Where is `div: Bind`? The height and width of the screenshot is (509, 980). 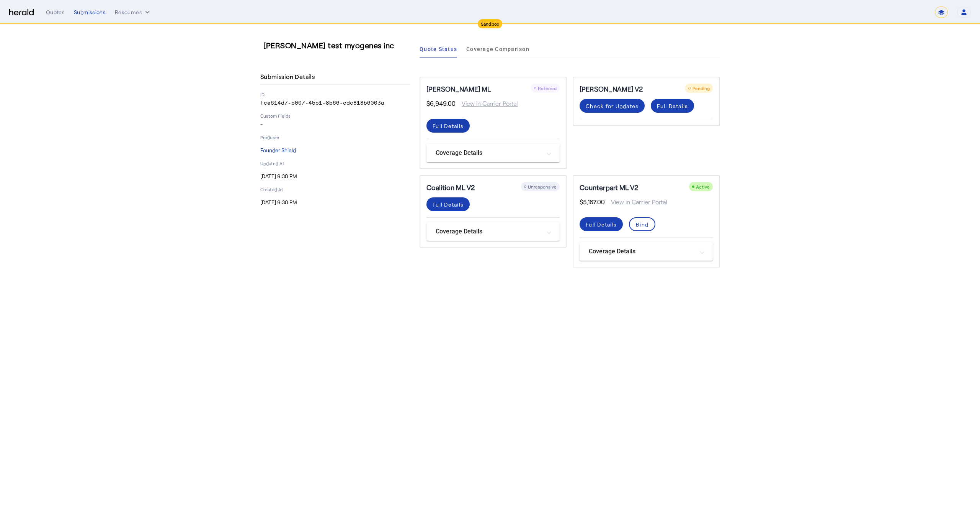 div: Bind is located at coordinates (642, 224).